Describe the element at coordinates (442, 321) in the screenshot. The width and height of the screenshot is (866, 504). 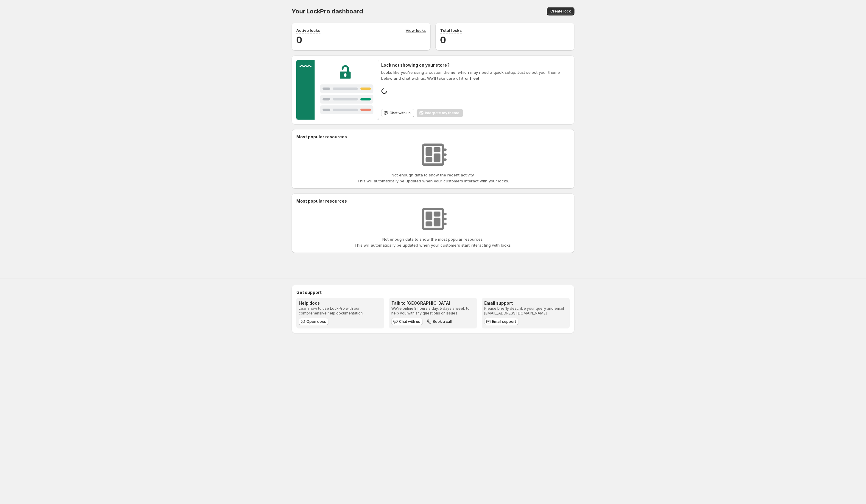
I see `span: Book a call` at that location.